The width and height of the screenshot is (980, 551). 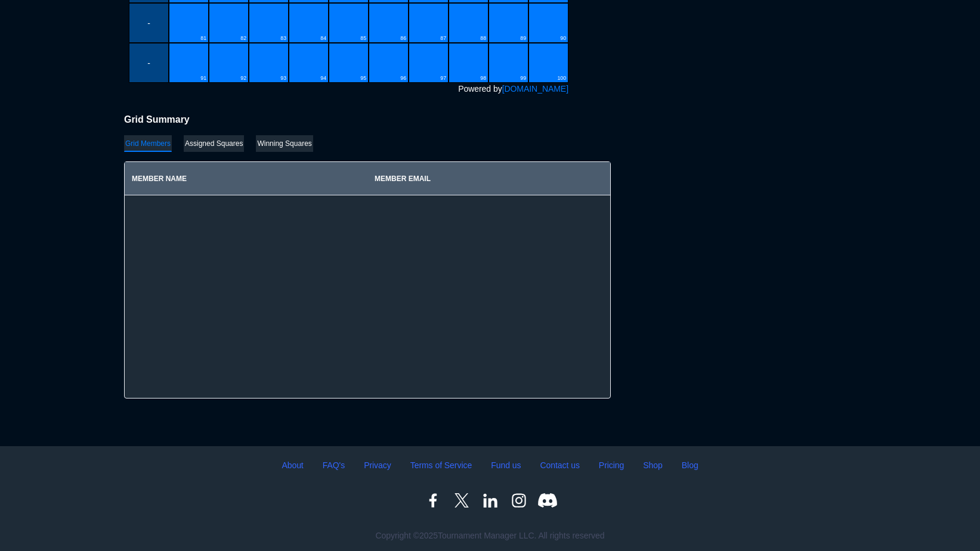 What do you see at coordinates (283, 78) in the screenshot?
I see `span: 93` at bounding box center [283, 78].